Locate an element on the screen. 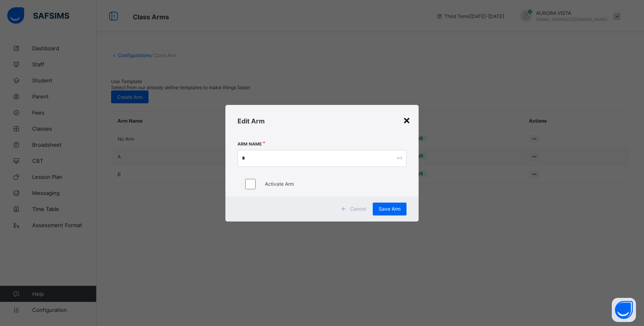  label: Activate Arm is located at coordinates (279, 184).